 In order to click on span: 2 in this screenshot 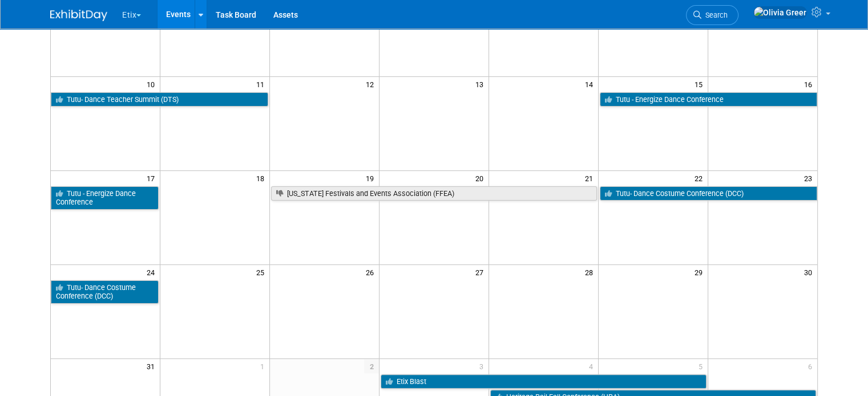, I will do `click(371, 366)`.